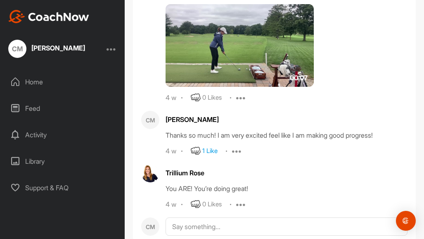  What do you see at coordinates (287, 188) in the screenshot?
I see `div: You ARE! You’re doing great!` at bounding box center [287, 188].